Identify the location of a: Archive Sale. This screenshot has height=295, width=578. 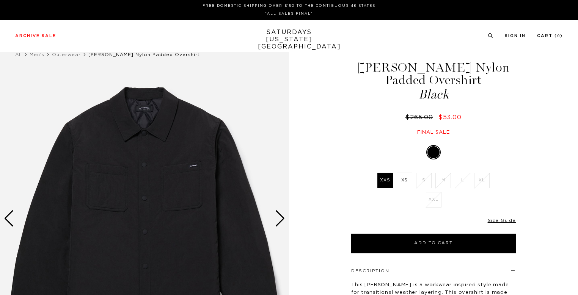
(36, 36).